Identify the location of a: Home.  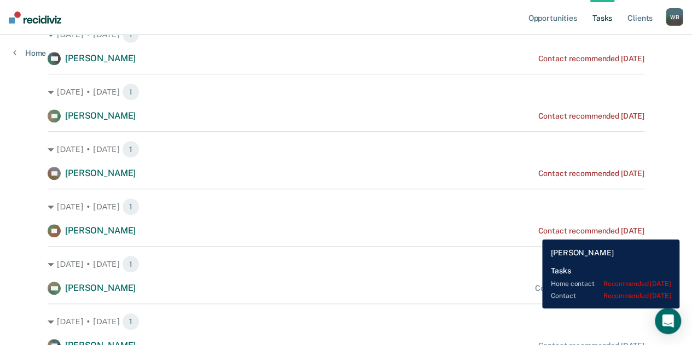
(30, 53).